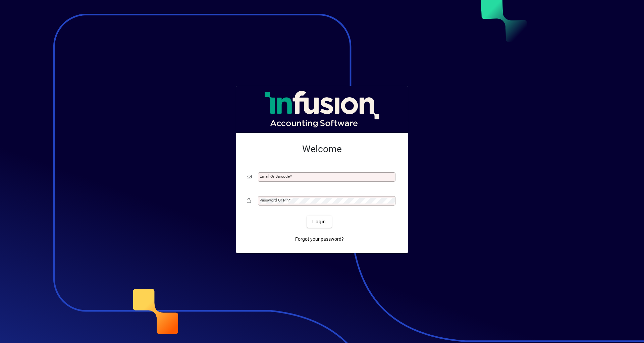 The height and width of the screenshot is (343, 644). What do you see at coordinates (274, 176) in the screenshot?
I see `mat-label: Email or Barcode` at bounding box center [274, 176].